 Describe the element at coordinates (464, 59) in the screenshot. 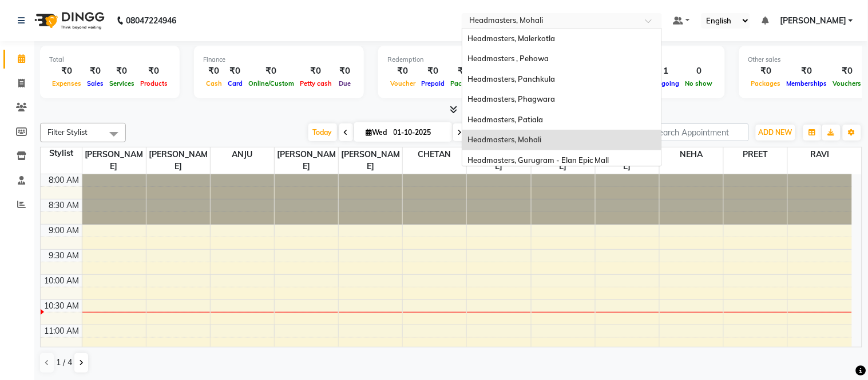

I see `div: Redemption` at that location.